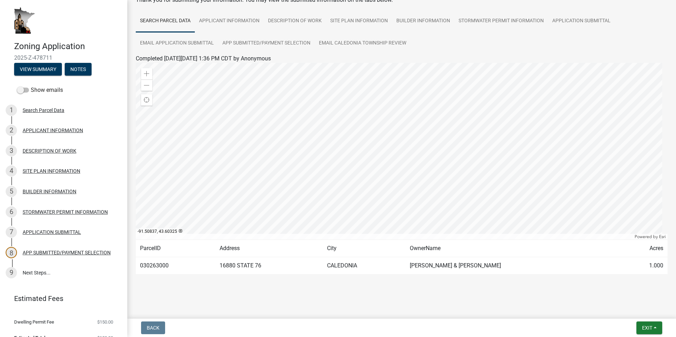 The width and height of the screenshot is (676, 337). I want to click on span: $150.00, so click(105, 322).